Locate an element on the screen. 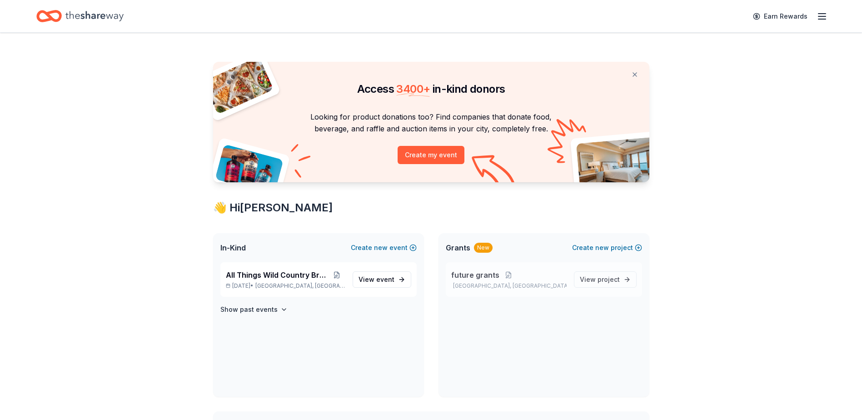 Image resolution: width=862 pixels, height=420 pixels. button: Createnewproject is located at coordinates (607, 248).